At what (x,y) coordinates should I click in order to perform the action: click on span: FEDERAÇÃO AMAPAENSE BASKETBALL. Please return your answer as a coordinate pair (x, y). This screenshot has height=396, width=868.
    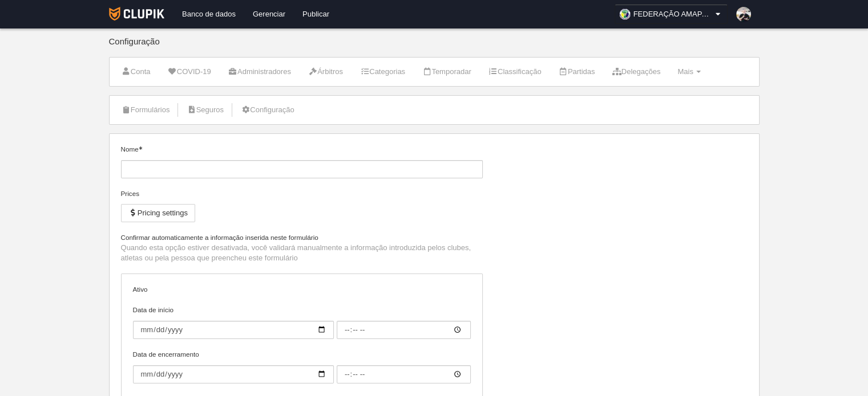
    Looking at the image, I should click on (673, 14).